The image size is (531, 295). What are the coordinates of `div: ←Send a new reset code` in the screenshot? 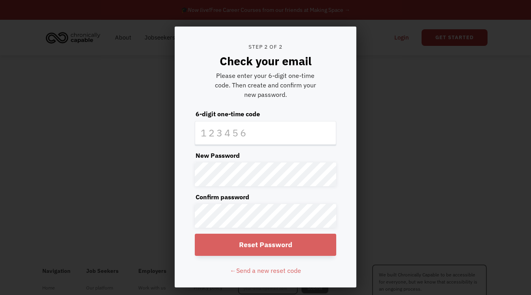 It's located at (266, 270).